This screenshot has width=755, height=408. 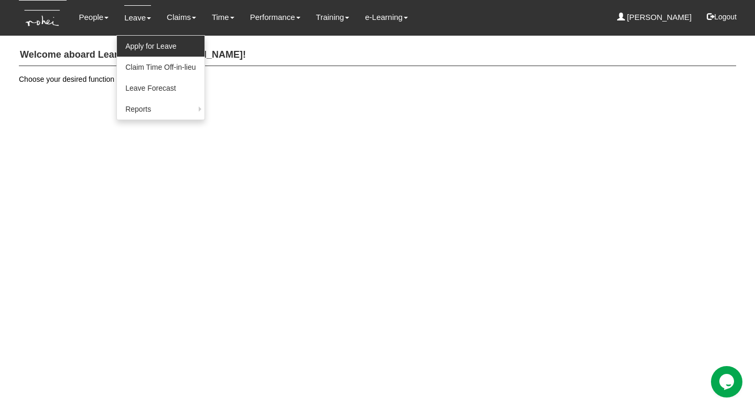 What do you see at coordinates (160, 88) in the screenshot?
I see `a: Leave Forecast` at bounding box center [160, 88].